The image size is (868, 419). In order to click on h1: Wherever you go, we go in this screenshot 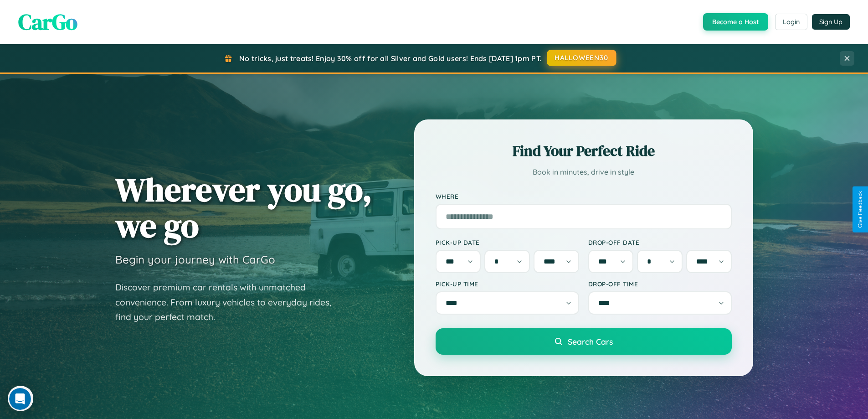, I will do `click(244, 208)`.